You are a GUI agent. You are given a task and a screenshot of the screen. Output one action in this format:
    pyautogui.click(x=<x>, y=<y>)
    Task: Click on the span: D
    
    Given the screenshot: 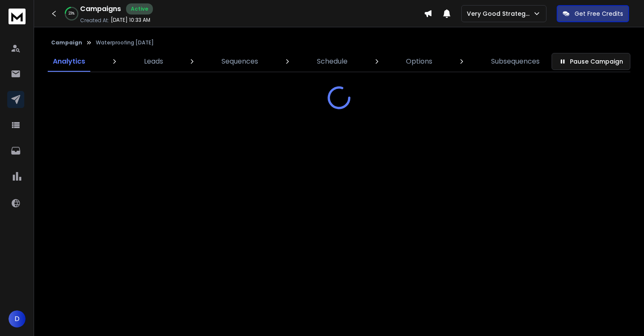 What is the action you would take?
    pyautogui.click(x=17, y=319)
    